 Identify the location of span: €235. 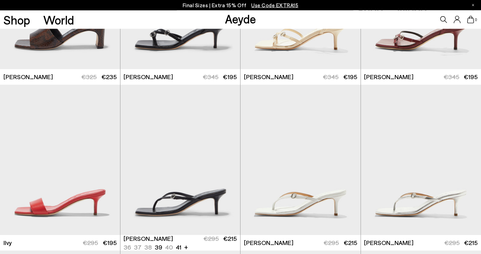
(109, 77).